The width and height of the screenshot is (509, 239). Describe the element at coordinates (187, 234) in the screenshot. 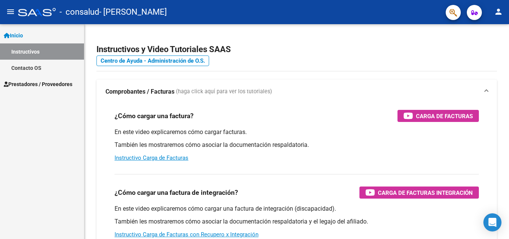

I see `a: Instructivo Carga de Facturas con Recupero x Integración` at that location.